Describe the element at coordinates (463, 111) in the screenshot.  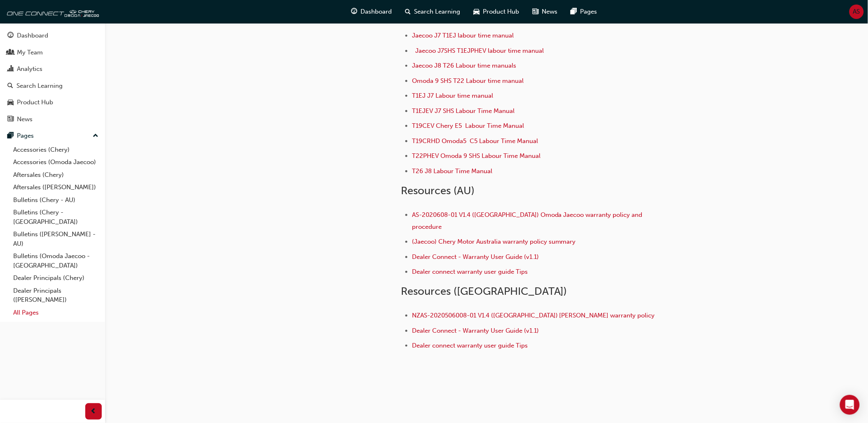
I see `a: T1EJEV J7 SHS Labour Time Manual` at that location.